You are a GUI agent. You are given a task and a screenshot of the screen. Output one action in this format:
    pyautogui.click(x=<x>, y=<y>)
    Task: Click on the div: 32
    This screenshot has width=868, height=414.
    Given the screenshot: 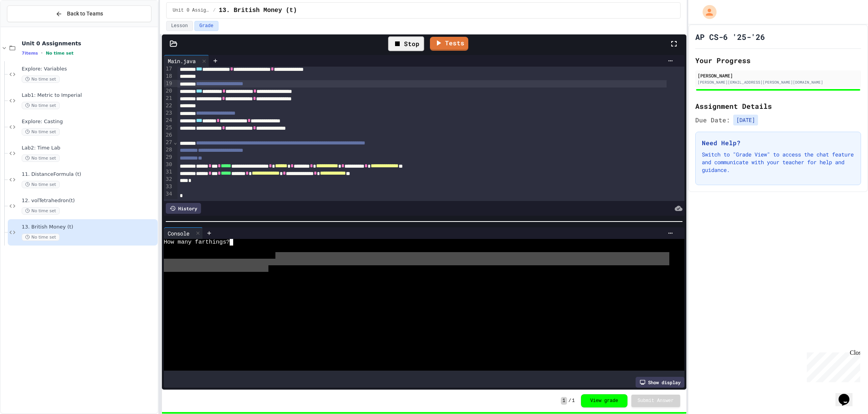 What is the action you would take?
    pyautogui.click(x=169, y=179)
    